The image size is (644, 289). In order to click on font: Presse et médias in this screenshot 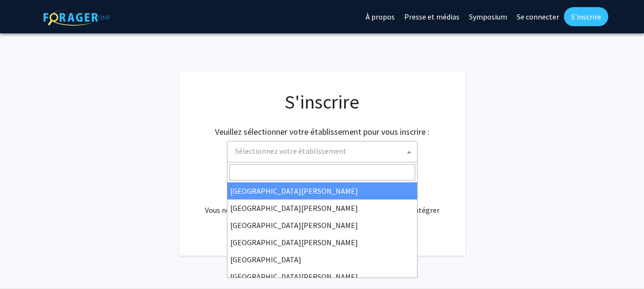, I will do `click(432, 17)`.